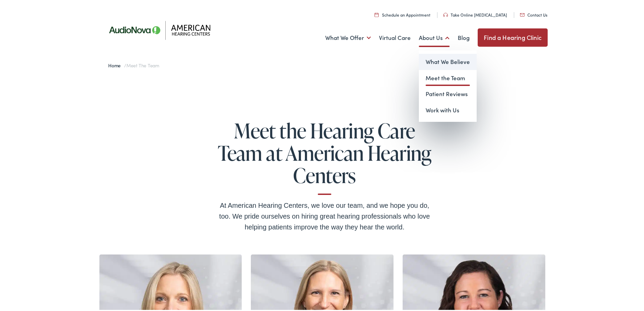 The height and width of the screenshot is (311, 644). What do you see at coordinates (434, 37) in the screenshot?
I see `a: About Us` at bounding box center [434, 37].